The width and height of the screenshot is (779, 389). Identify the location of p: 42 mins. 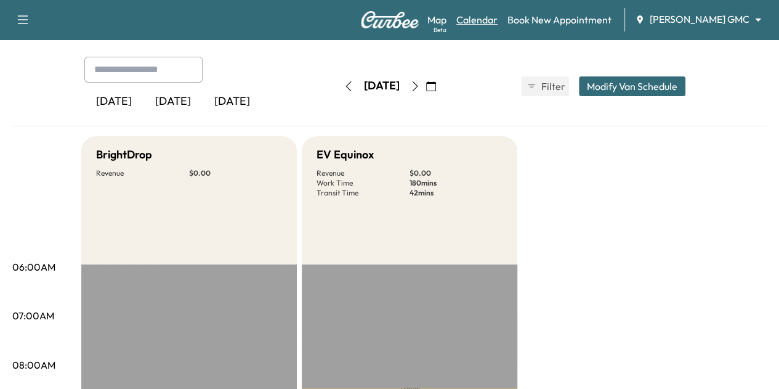
(456, 193).